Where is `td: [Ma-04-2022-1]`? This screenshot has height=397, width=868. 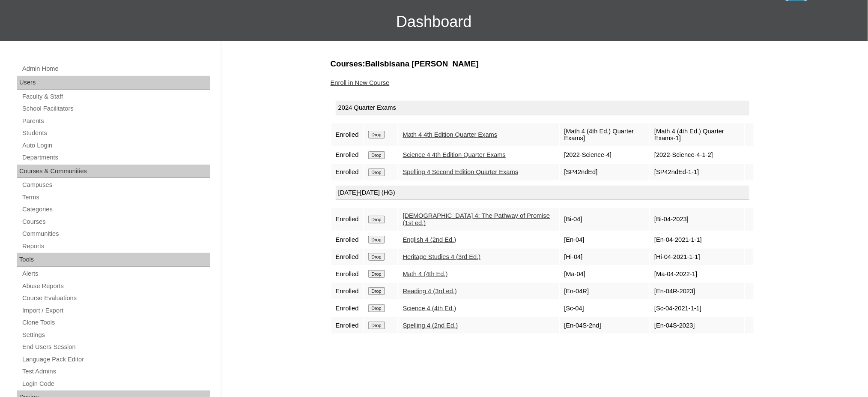 td: [Ma-04-2022-1] is located at coordinates (697, 274).